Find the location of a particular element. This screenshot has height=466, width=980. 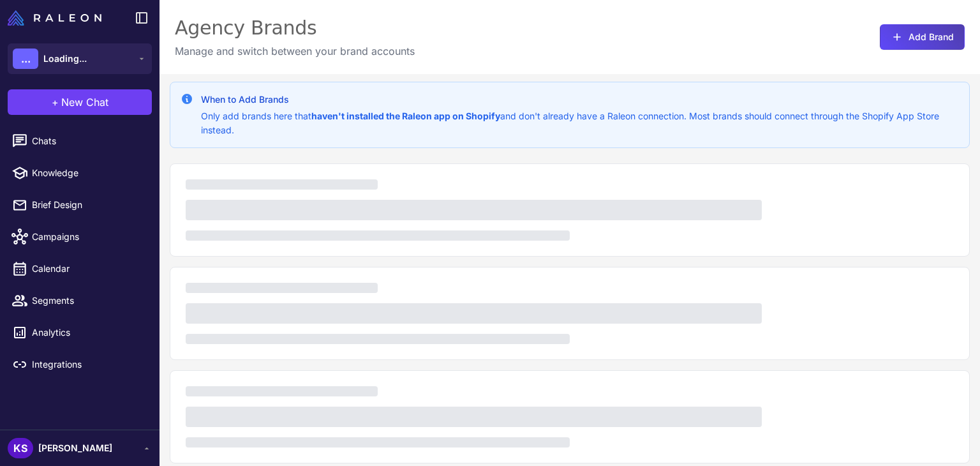

span: Campaigns is located at coordinates (88, 237).